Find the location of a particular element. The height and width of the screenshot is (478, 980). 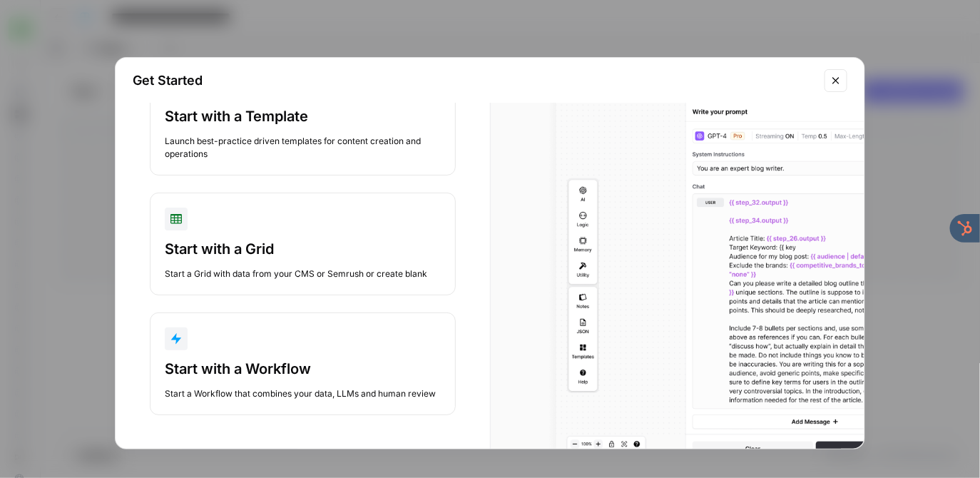

h2: Get Started is located at coordinates (475, 80).